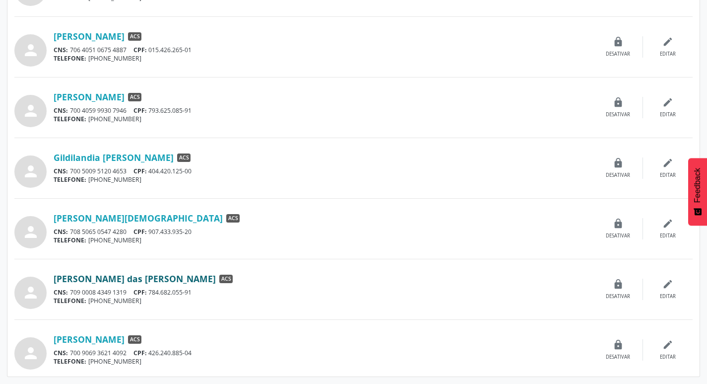  I want to click on div: 700 9069 3621 4092 426.240.885-04, so click(324, 352).